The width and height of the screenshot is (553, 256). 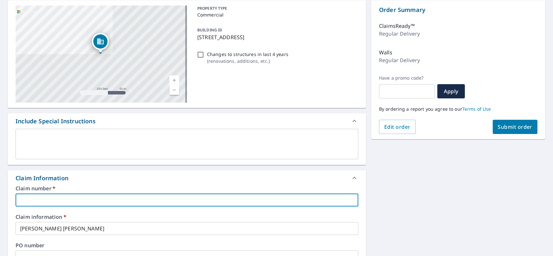 I want to click on button: Edit order, so click(x=397, y=127).